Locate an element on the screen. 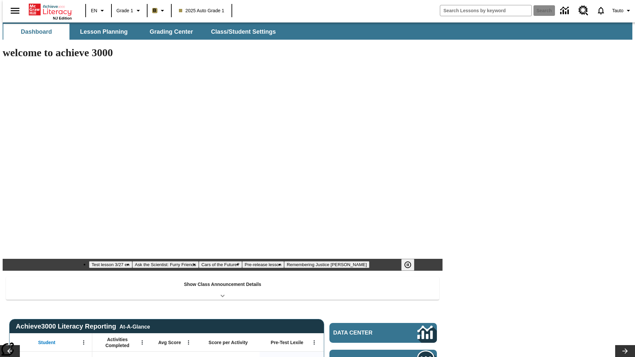  span: Class/Student Settings is located at coordinates (244, 32).